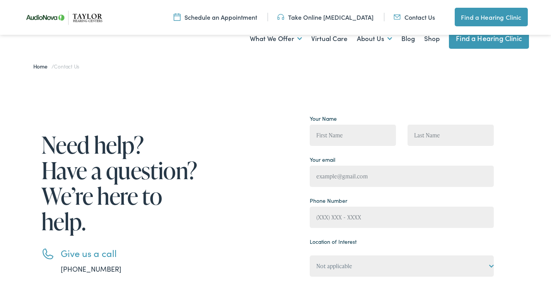  I want to click on label: Your Name, so click(323, 118).